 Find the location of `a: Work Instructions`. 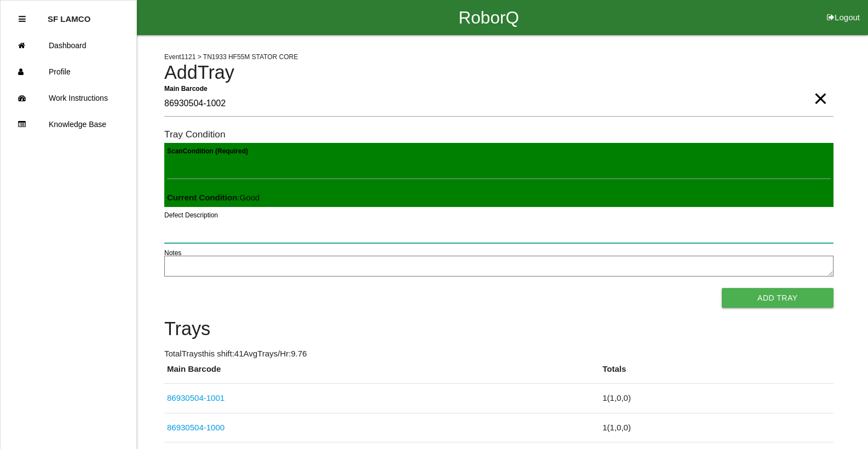

a: Work Instructions is located at coordinates (69, 98).